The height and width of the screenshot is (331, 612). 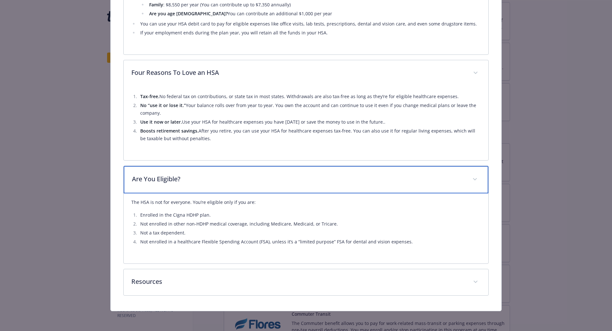 What do you see at coordinates (306, 202) in the screenshot?
I see `p: The HSA is not for everyone. You’re eligible only if you are:` at bounding box center [306, 202].